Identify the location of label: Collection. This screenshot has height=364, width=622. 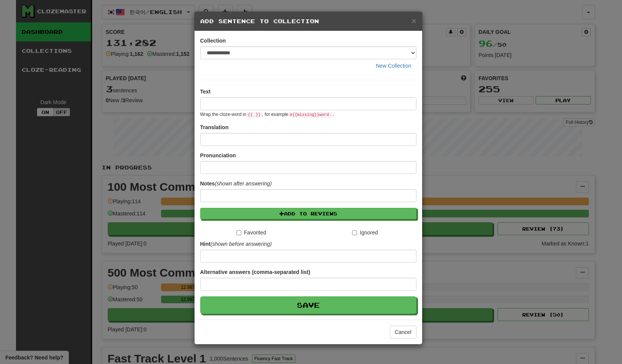
(213, 41).